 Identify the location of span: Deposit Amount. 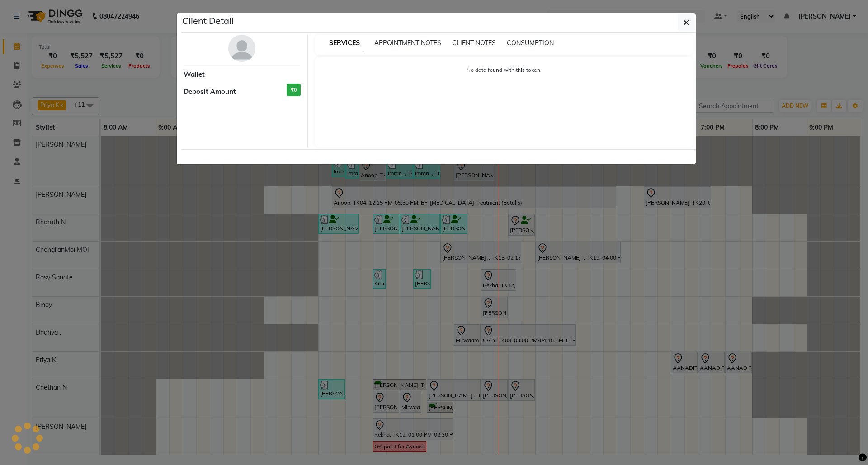
(210, 92).